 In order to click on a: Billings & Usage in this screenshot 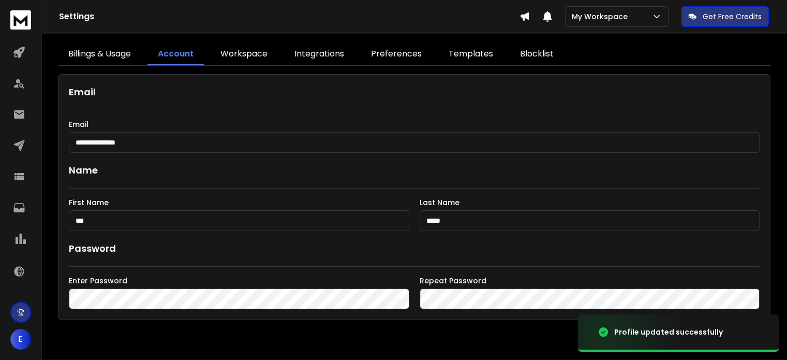, I will do `click(99, 54)`.